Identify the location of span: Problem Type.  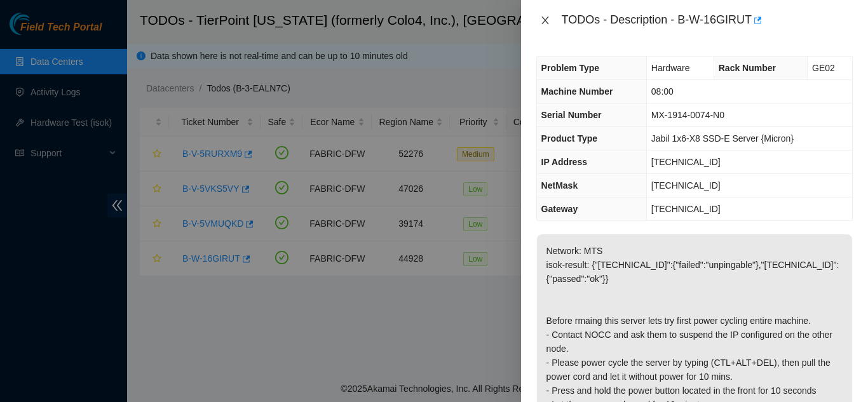
(570, 68).